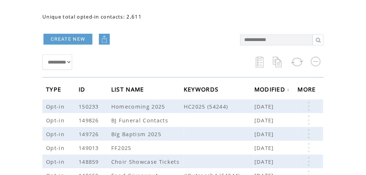 The height and width of the screenshot is (175, 366). Describe the element at coordinates (83, 89) in the screenshot. I see `a: ID` at that location.